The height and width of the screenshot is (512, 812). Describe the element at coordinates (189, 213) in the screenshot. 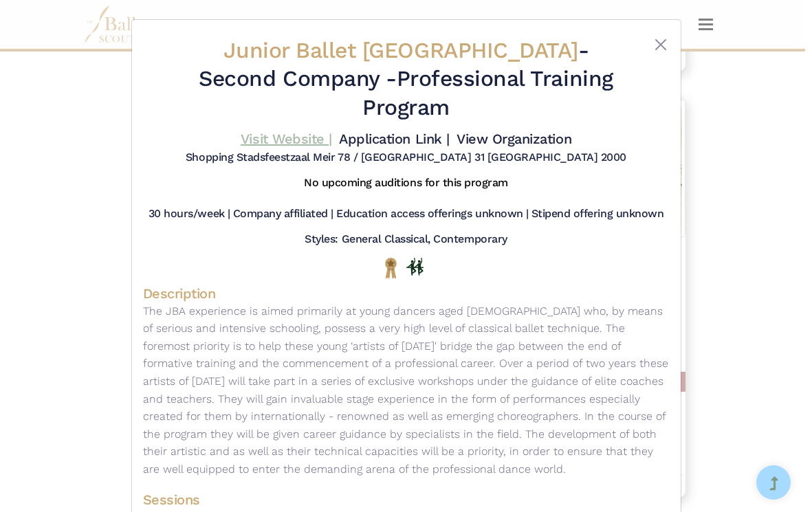

I see `h5: 30 hours/week |` at that location.